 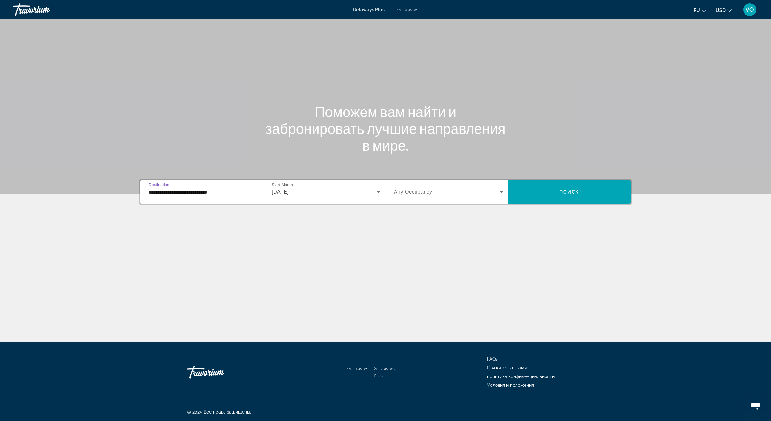 I want to click on button: User Menu, so click(x=750, y=10).